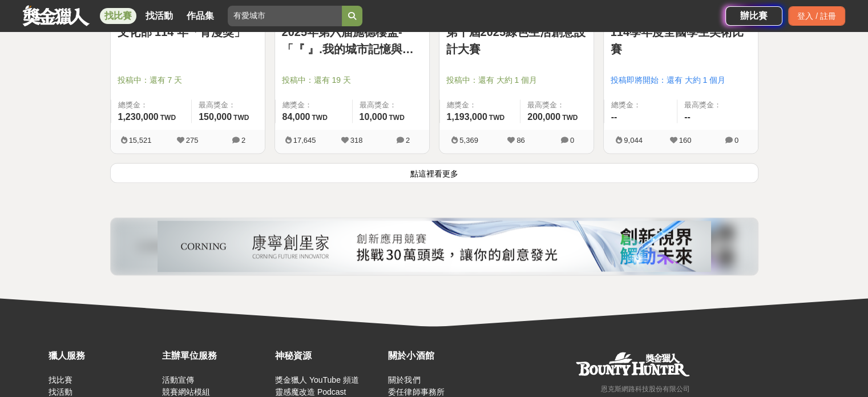 This screenshot has height=397, width=868. What do you see at coordinates (686, 140) in the screenshot?
I see `span: 160` at bounding box center [686, 140].